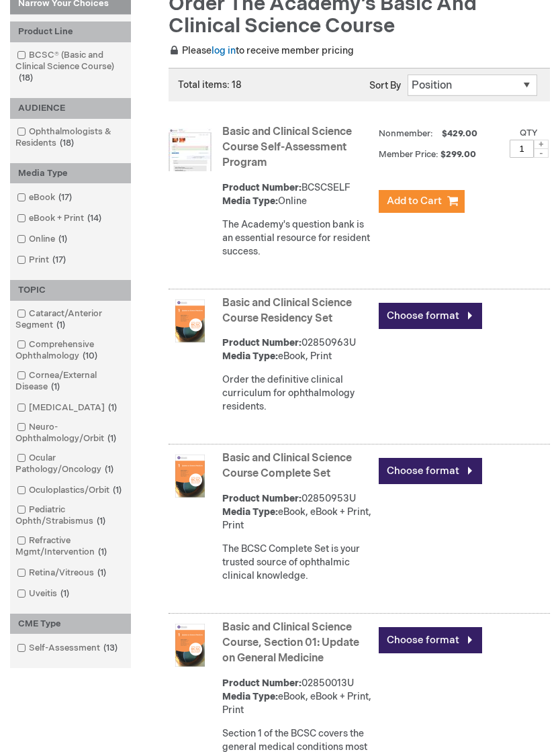  I want to click on strong: Member Price:, so click(408, 155).